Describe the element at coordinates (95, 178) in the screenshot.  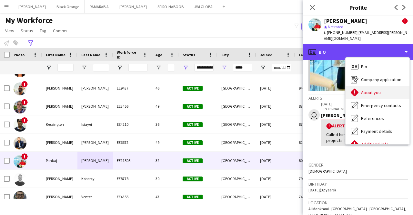
I see `div: Kobercy` at that location.